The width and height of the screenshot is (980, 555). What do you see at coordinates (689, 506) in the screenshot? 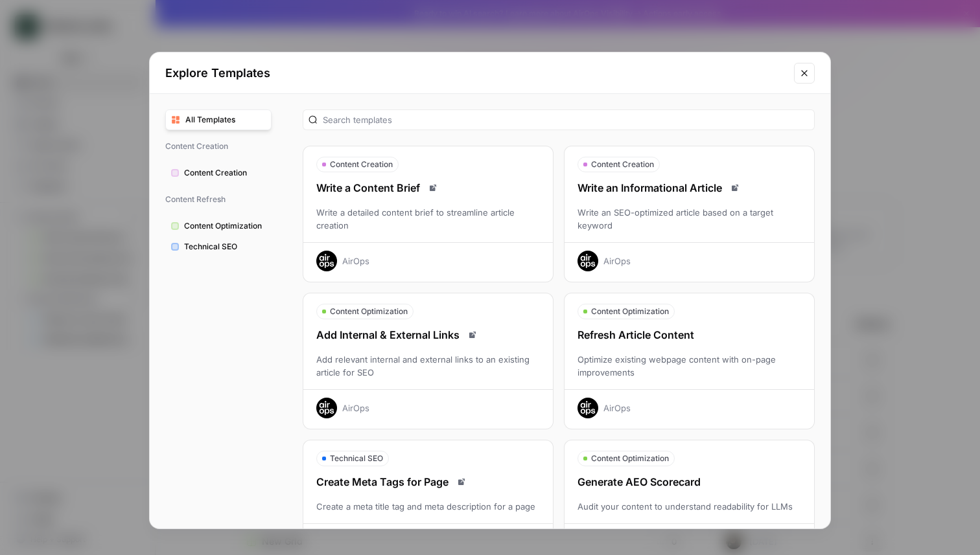
I see `div: Audit your content to understand readability for LLMs` at bounding box center [689, 506].